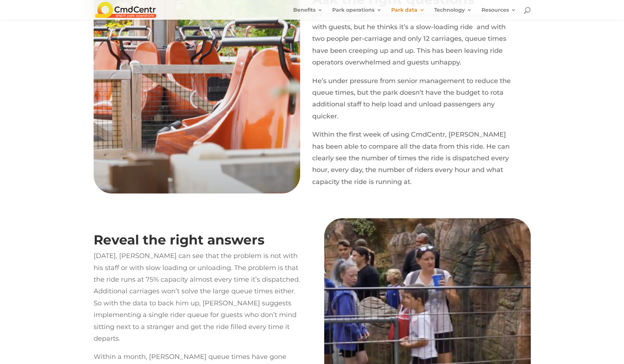 The image size is (624, 364). What do you see at coordinates (357, 14) in the screenshot?
I see `a: Park operations` at bounding box center [357, 14].